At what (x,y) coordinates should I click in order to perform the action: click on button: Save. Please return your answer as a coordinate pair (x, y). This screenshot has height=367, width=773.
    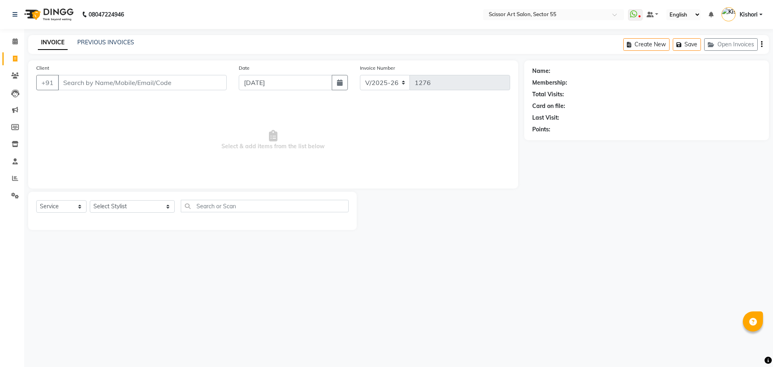
    Looking at the image, I should click on (687, 44).